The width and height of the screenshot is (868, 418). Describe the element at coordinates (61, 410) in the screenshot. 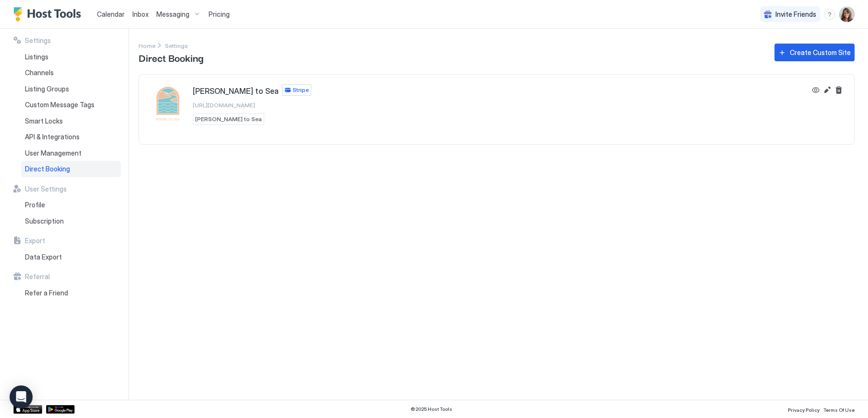

I see `div: Google Play Store` at that location.